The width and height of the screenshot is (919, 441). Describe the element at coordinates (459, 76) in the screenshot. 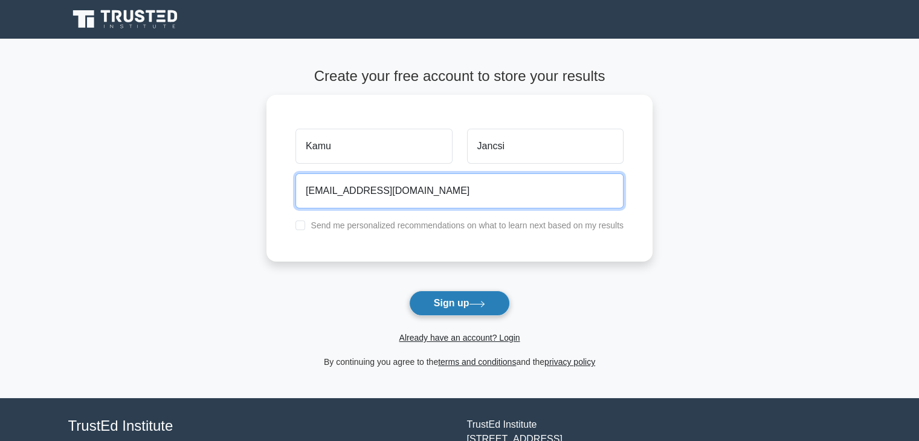

I see `h4: Create your free account to store your results` at that location.